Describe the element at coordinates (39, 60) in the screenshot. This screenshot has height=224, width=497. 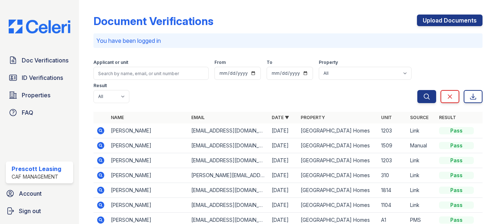
I see `a: Doc Verifications` at that location.